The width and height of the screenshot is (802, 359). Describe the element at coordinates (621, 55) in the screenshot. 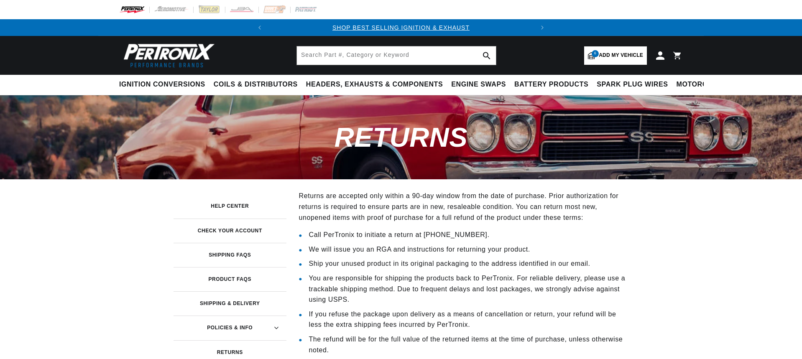

I see `span: Add my vehicle` at that location.